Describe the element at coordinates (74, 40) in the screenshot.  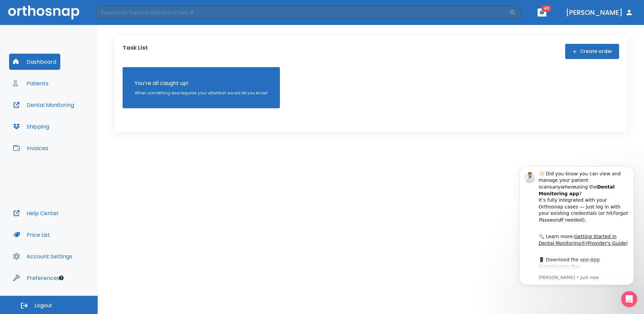
I see `div: 👋🏻 Did you know you can view and manage your patient scans using the ? It’s fully integrated with...` at that location.